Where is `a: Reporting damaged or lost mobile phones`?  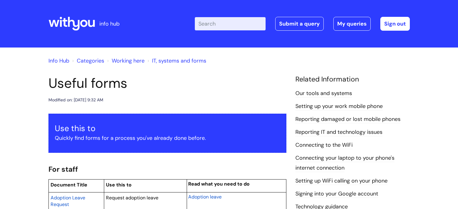 a: Reporting damaged or lost mobile phones is located at coordinates (348, 120).